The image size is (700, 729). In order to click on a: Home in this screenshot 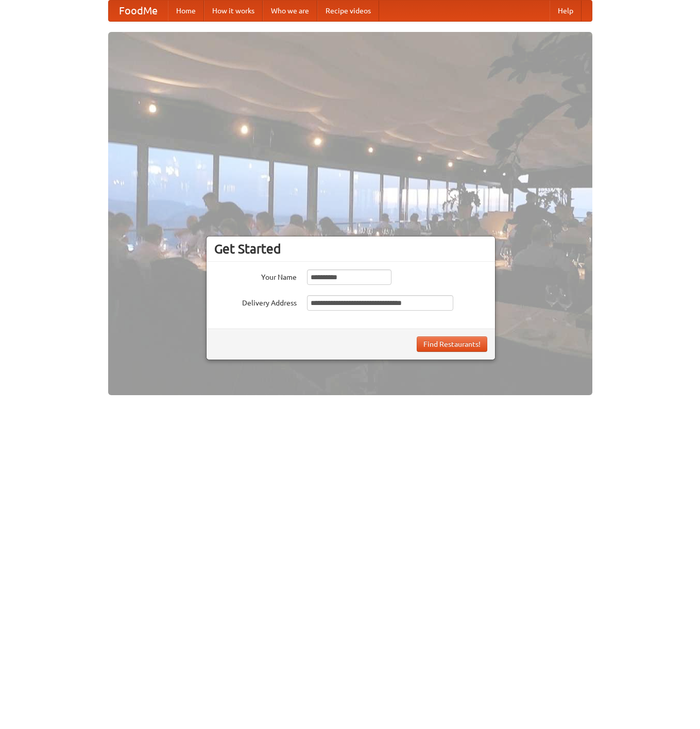, I will do `click(186, 11)`.